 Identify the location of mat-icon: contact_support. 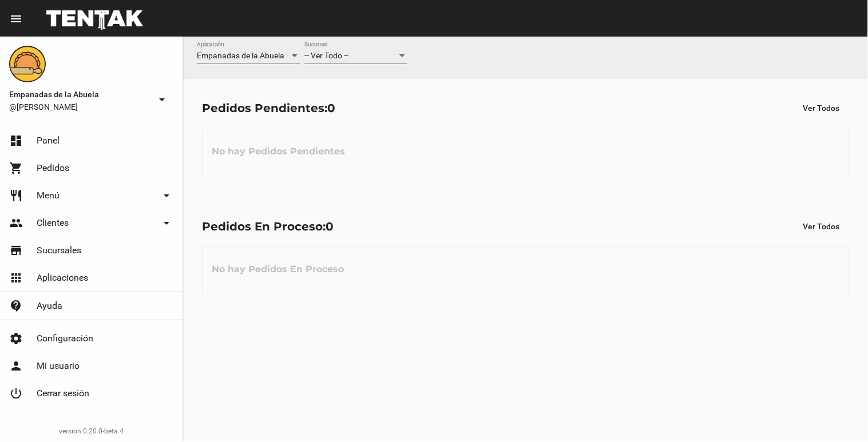
(16, 306).